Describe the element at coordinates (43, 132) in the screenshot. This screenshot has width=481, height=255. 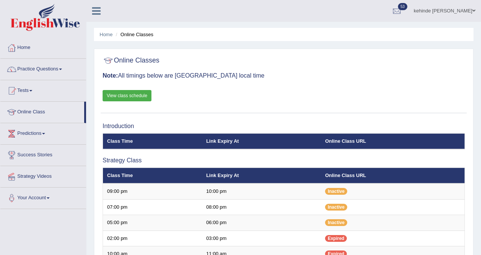
I see `a: Predictions` at that location.